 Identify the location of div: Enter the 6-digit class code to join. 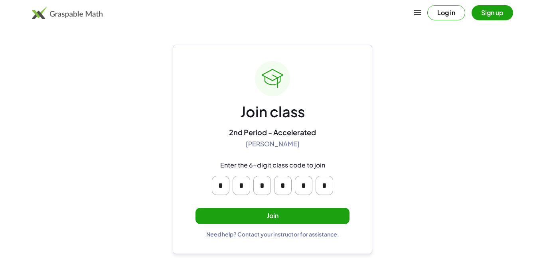
(272, 165).